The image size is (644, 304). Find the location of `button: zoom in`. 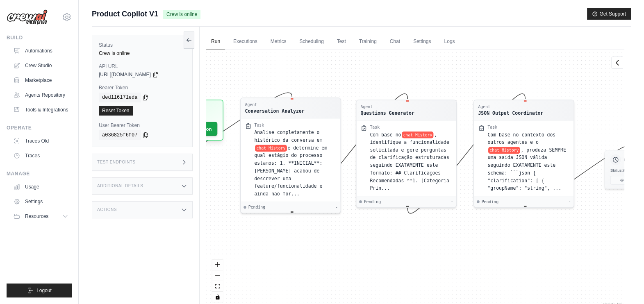

button: zoom in is located at coordinates (218, 265).